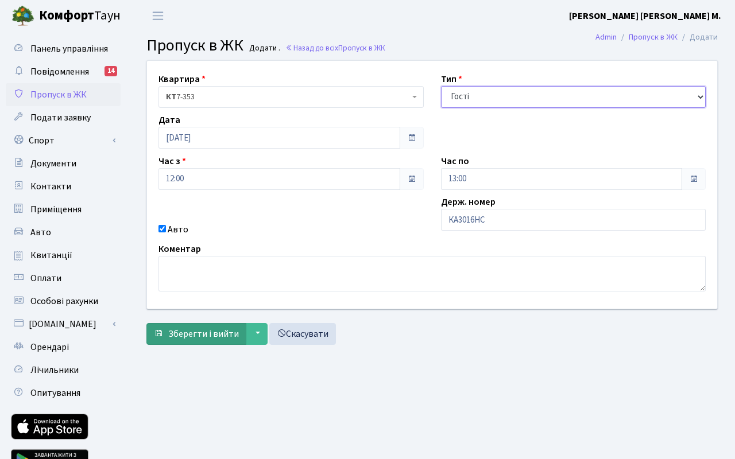  Describe the element at coordinates (80, 16) in the screenshot. I see `span: Таун` at that location.